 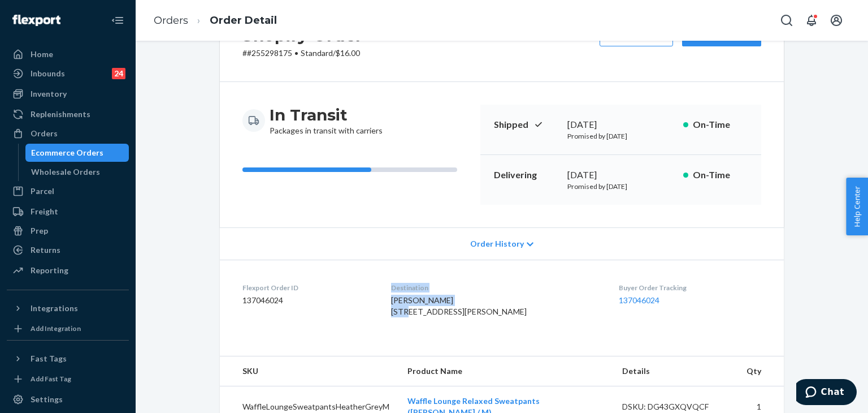 What do you see at coordinates (67, 94) in the screenshot?
I see `a: Inventory` at bounding box center [67, 94].